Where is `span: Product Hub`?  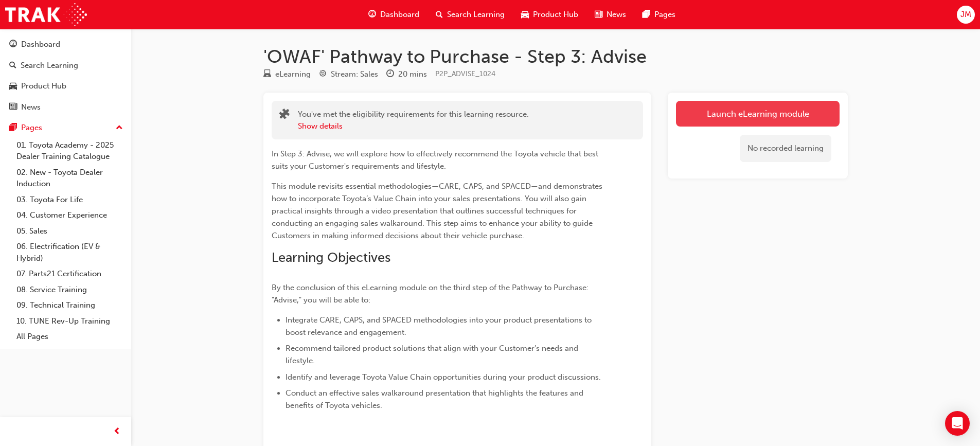
span: Product Hub is located at coordinates (556, 15).